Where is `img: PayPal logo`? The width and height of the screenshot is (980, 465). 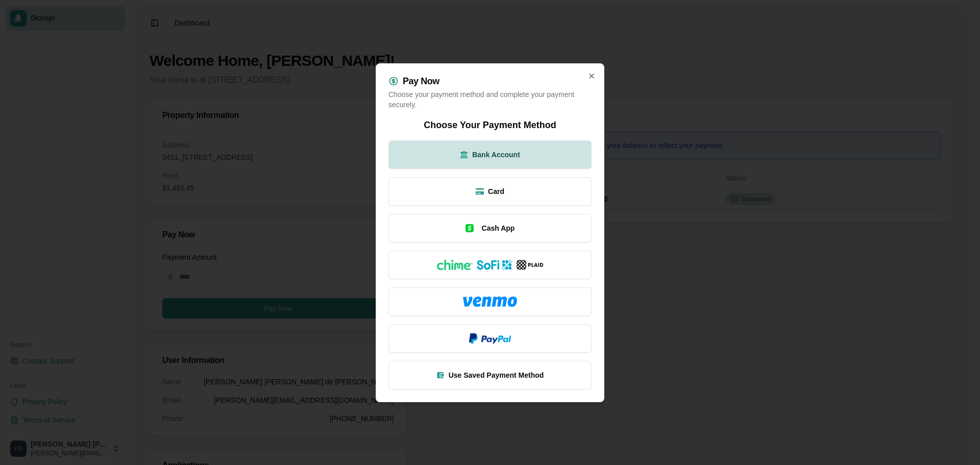
img: PayPal logo is located at coordinates (490, 338).